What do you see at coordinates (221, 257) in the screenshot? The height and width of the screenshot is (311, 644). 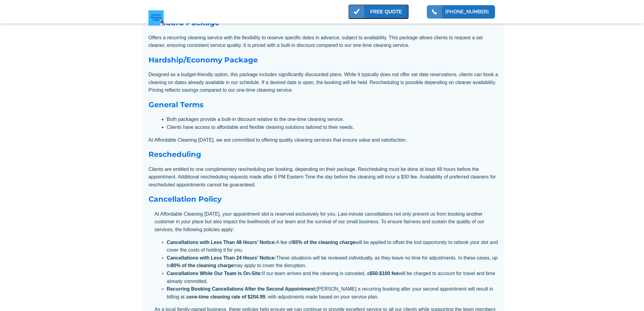 I see `strong: Cancellations with Less Than 24 Hours' Notice:` at bounding box center [221, 257].